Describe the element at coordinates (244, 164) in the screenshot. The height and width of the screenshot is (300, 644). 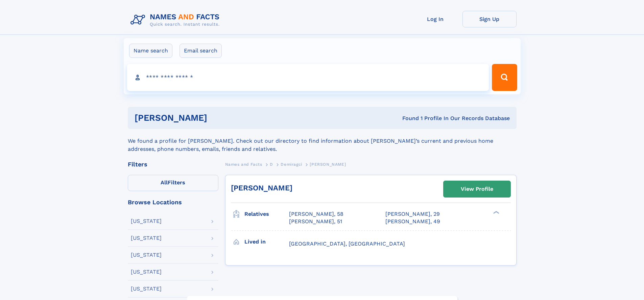
I see `a: Names and Facts` at that location.